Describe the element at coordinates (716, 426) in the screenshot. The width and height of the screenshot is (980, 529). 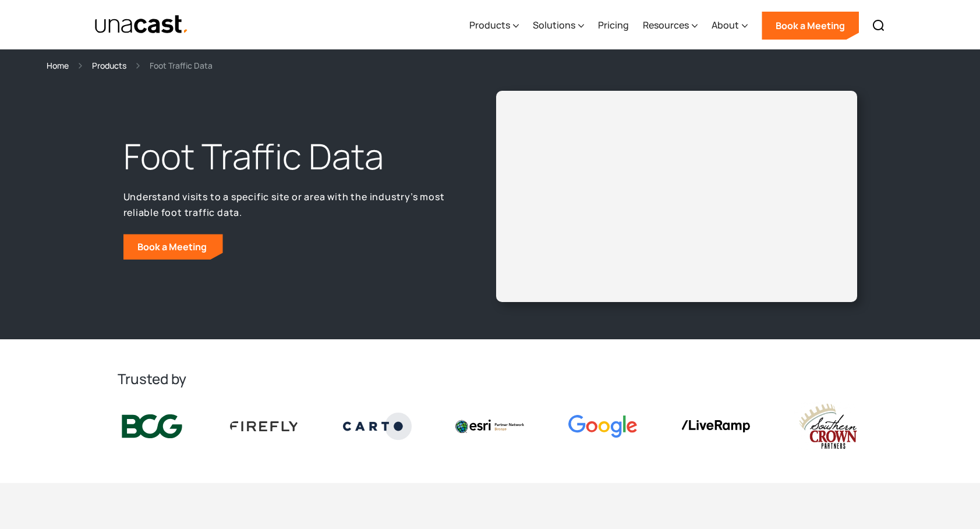
I see `img: liveramp logo` at that location.